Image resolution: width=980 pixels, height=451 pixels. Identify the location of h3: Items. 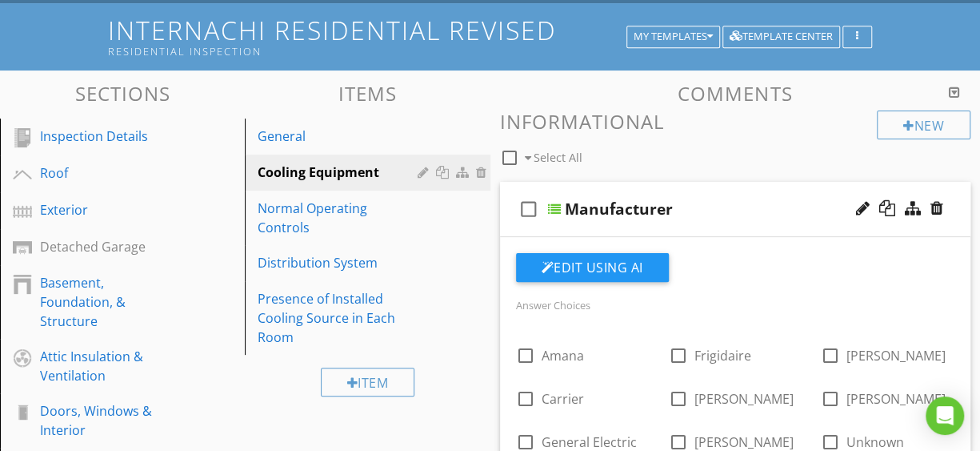
(368, 93).